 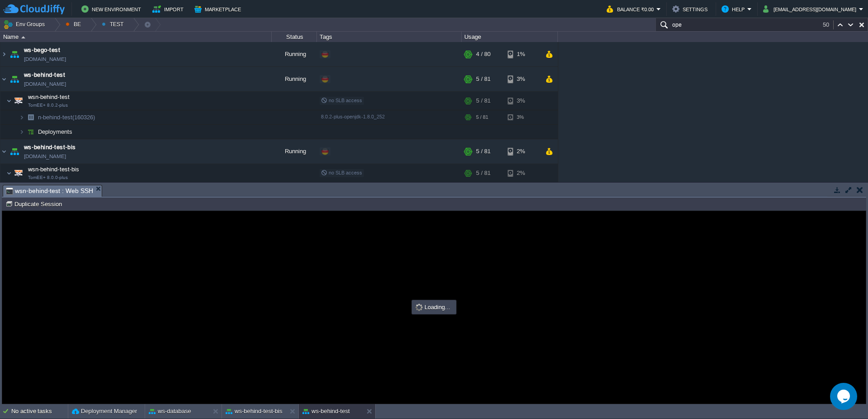 I want to click on button: ws-behind-test, so click(x=326, y=412).